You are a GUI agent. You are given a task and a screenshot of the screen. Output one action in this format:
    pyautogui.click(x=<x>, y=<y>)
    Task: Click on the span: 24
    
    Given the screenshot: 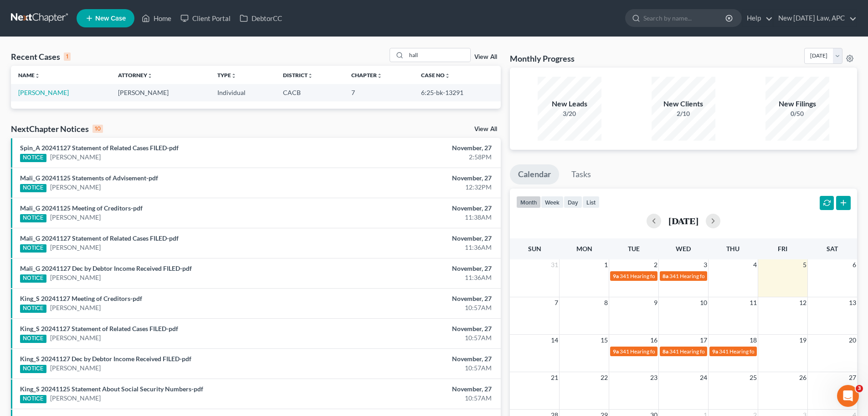 What is the action you would take?
    pyautogui.click(x=704, y=377)
    